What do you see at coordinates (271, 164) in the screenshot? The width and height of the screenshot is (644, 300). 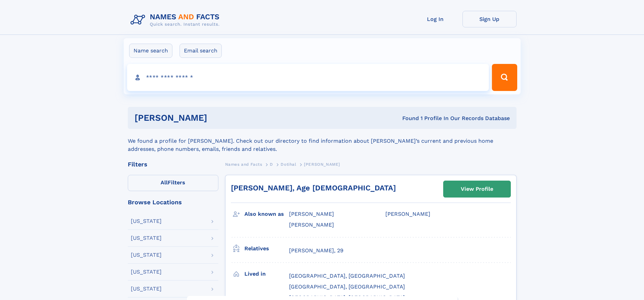 I see `a: D` at bounding box center [271, 164].